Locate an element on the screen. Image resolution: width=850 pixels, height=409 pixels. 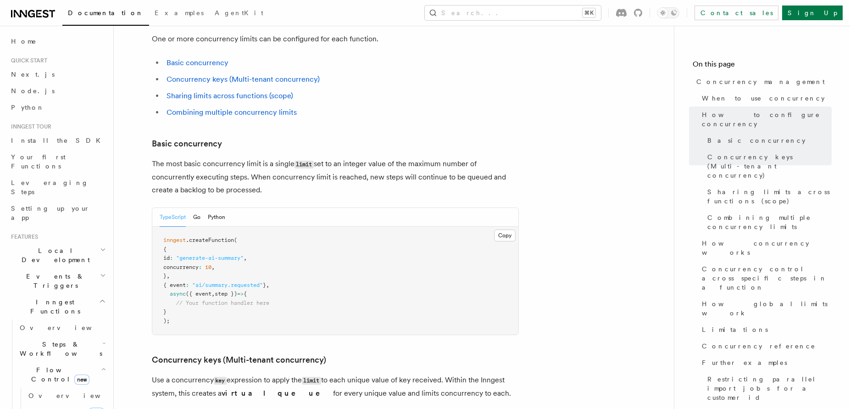
span: .createFunction is located at coordinates (210, 240).